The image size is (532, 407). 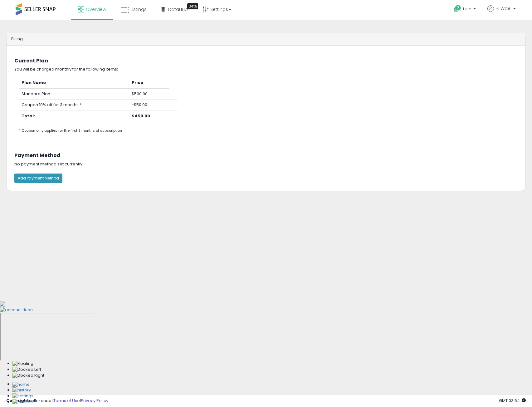 What do you see at coordinates (178, 9) in the screenshot?
I see `span: DataHub` at bounding box center [178, 9].